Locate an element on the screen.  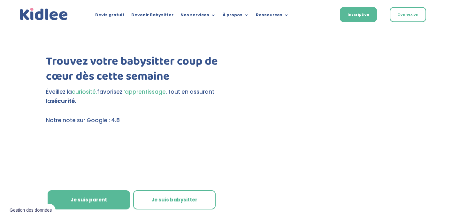
p: Éveillez la favorisez , tout en assurant la is located at coordinates (133, 96).